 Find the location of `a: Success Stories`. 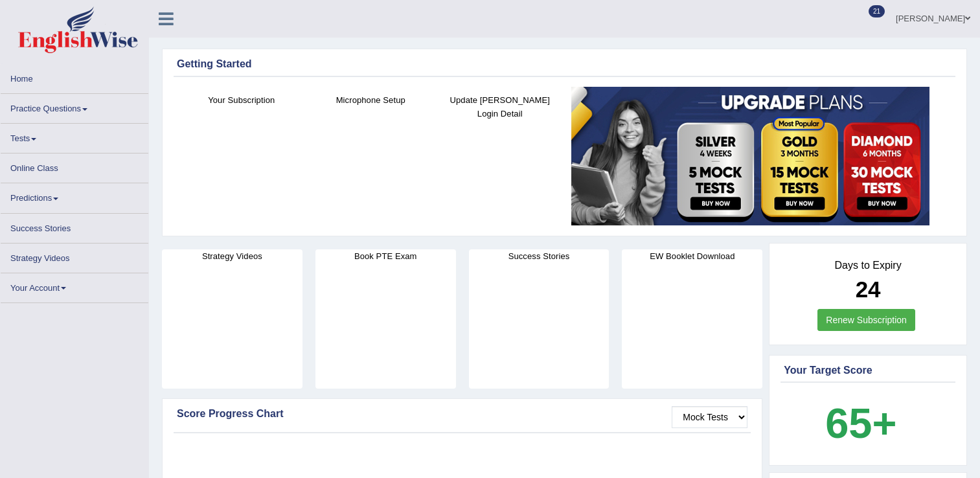

a: Success Stories is located at coordinates (75, 226).